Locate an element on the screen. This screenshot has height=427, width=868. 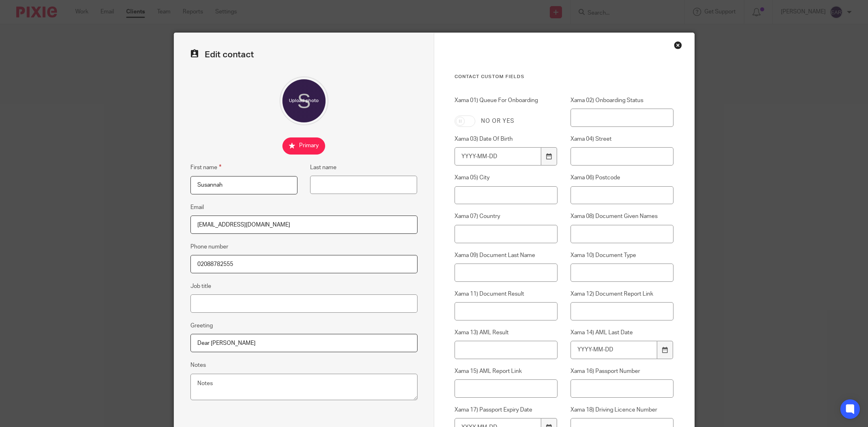
label: Xama 09) Document Last Name is located at coordinates (507, 256).